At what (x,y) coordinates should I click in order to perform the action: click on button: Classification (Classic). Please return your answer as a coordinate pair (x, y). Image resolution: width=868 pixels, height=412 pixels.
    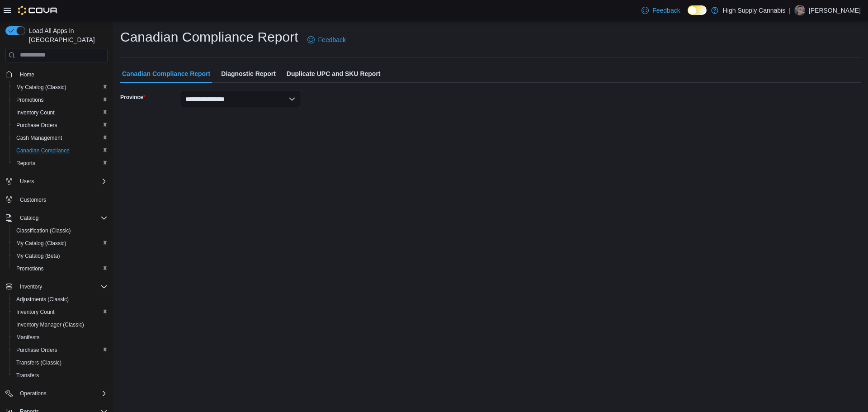
    Looking at the image, I should click on (60, 231).